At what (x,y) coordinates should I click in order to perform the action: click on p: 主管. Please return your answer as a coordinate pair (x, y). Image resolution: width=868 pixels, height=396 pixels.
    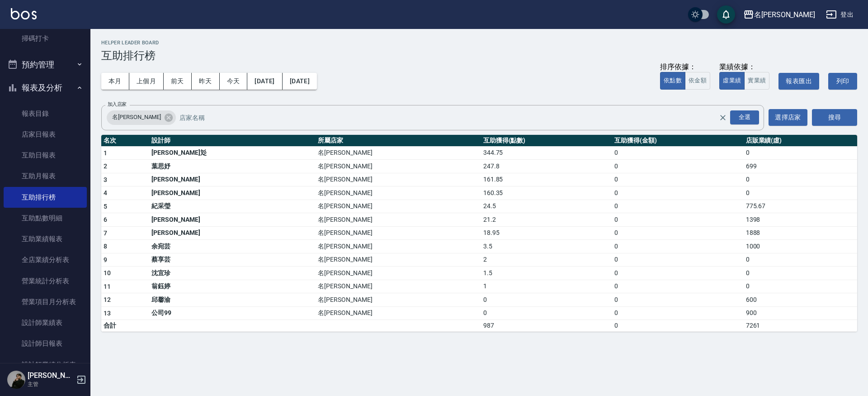
    Looking at the image, I should click on (51, 385).